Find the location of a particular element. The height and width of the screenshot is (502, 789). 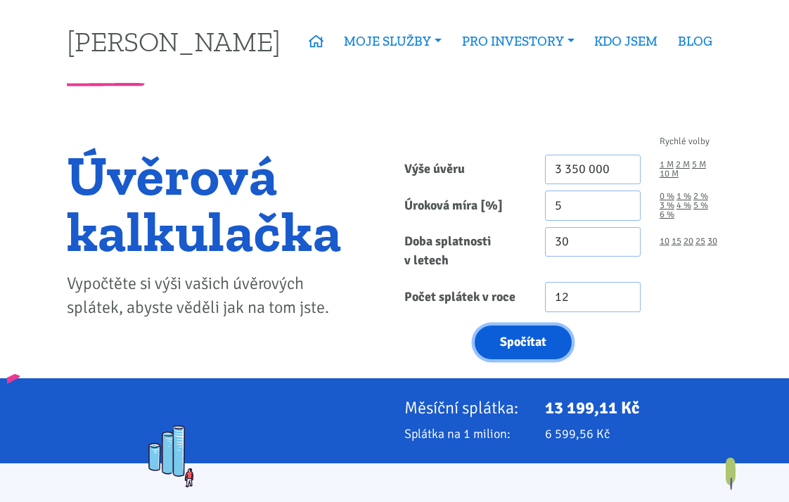

p: Vypočtěte si výši vašich úvěrových splátek, abyste věděli jak na tom jste. is located at coordinates (204, 296).